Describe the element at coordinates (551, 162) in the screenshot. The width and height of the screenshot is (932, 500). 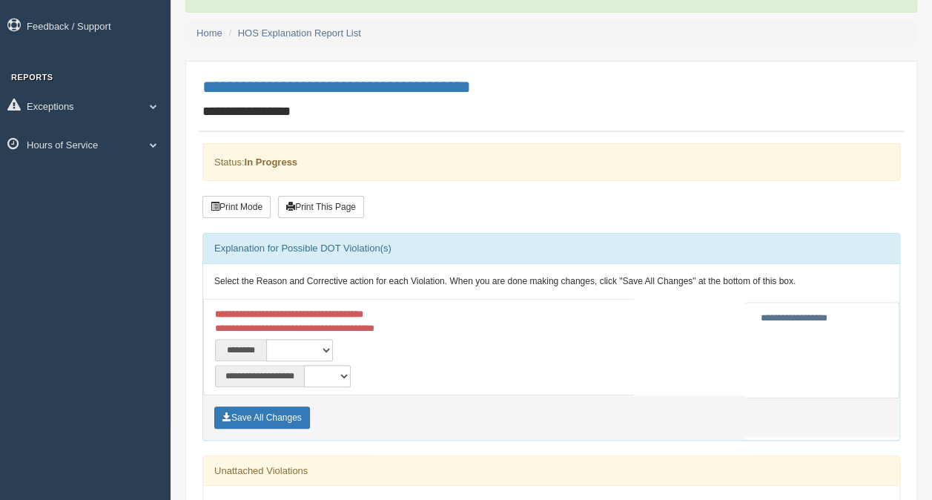
I see `div: Status:` at that location.